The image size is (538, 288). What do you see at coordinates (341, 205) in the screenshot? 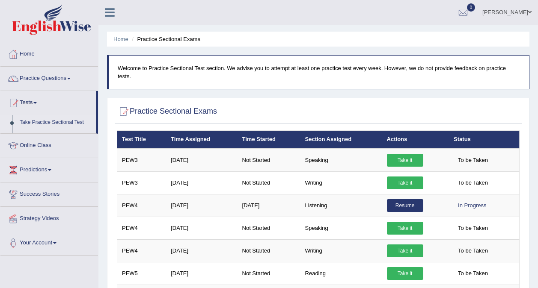
I see `td: Listening` at bounding box center [341, 205].